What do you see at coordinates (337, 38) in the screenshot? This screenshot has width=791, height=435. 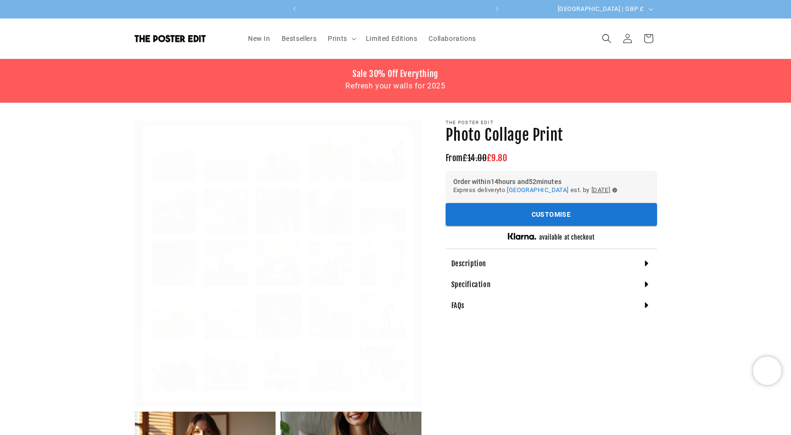 I see `span: Prints` at bounding box center [337, 38].